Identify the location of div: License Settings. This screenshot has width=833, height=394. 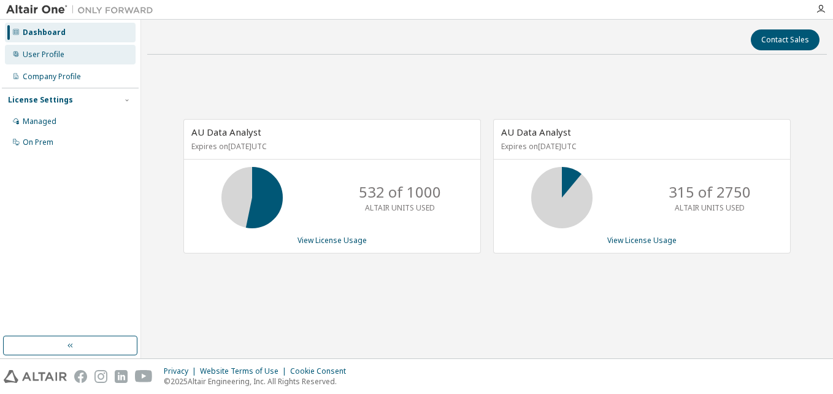
(40, 100).